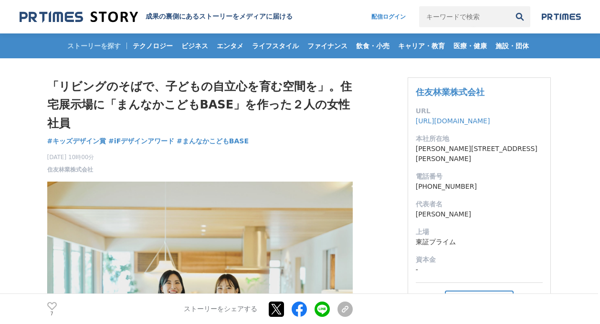 The height and width of the screenshot is (324, 600). I want to click on a: 飲食・小売, so click(373, 46).